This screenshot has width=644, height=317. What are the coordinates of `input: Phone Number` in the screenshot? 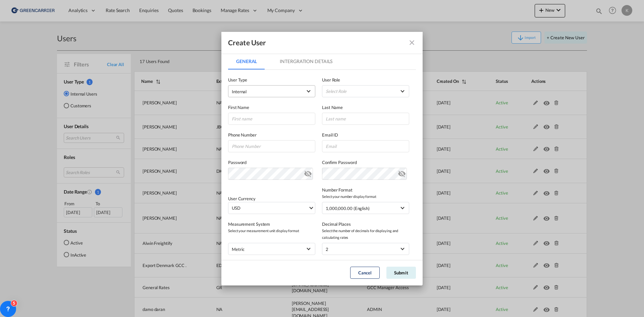 It's located at (272, 146).